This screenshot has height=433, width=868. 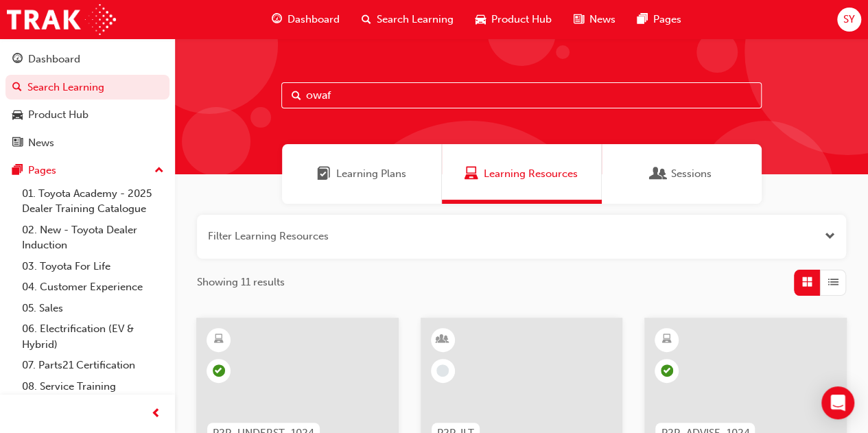 I want to click on a: search-iconSearch Learning, so click(x=408, y=19).